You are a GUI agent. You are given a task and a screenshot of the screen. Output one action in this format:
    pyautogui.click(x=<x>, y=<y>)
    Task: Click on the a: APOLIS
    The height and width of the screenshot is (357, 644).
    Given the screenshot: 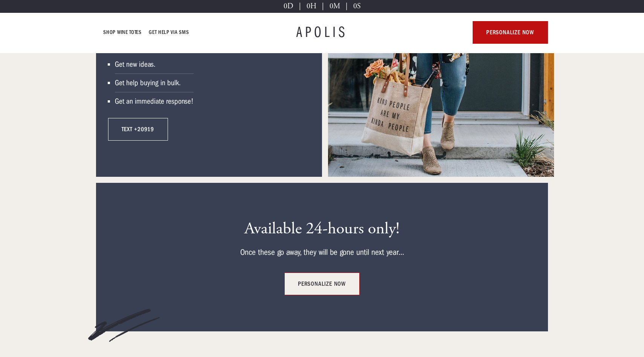 What is the action you would take?
    pyautogui.click(x=322, y=33)
    